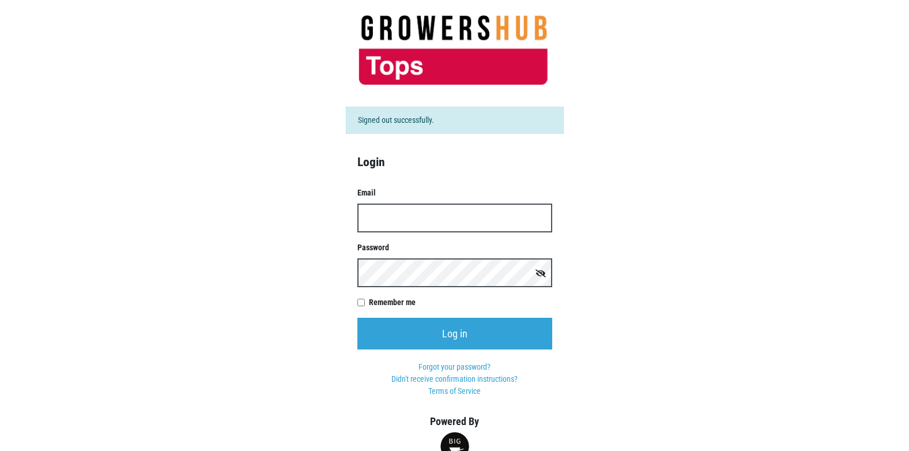 This screenshot has height=451, width=909. I want to click on img: 279edf242af8f9d49a69d9d2afa010fb.png, so click(455, 50).